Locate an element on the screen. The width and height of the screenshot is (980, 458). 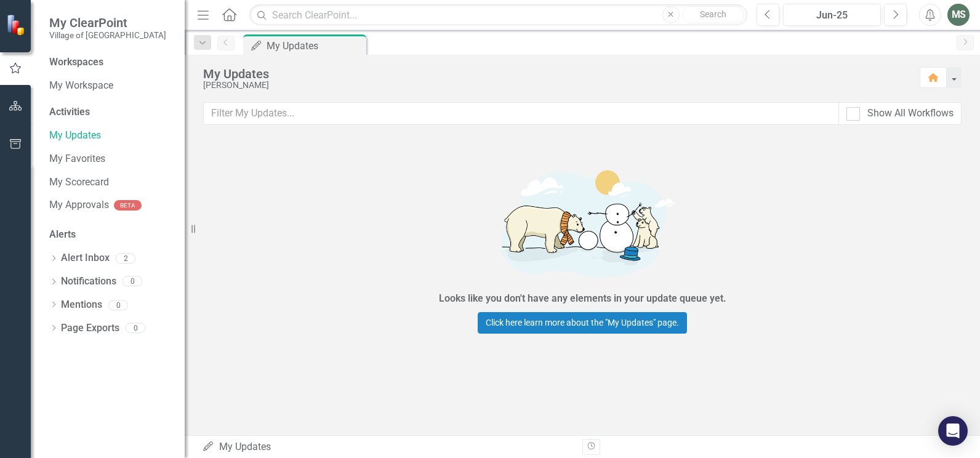
div: Open Intercom Messenger is located at coordinates (953, 431).